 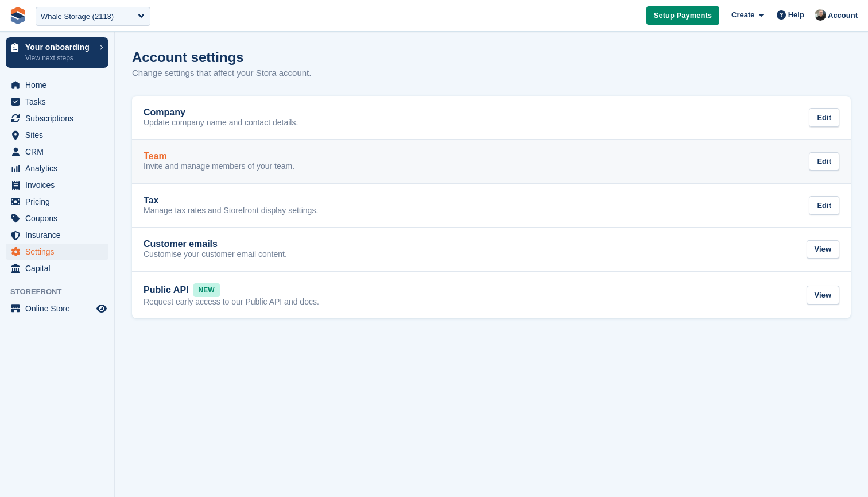 I want to click on h2: Customer emails, so click(x=180, y=244).